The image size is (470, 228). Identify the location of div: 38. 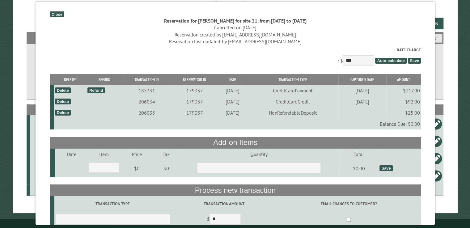
(43, 141).